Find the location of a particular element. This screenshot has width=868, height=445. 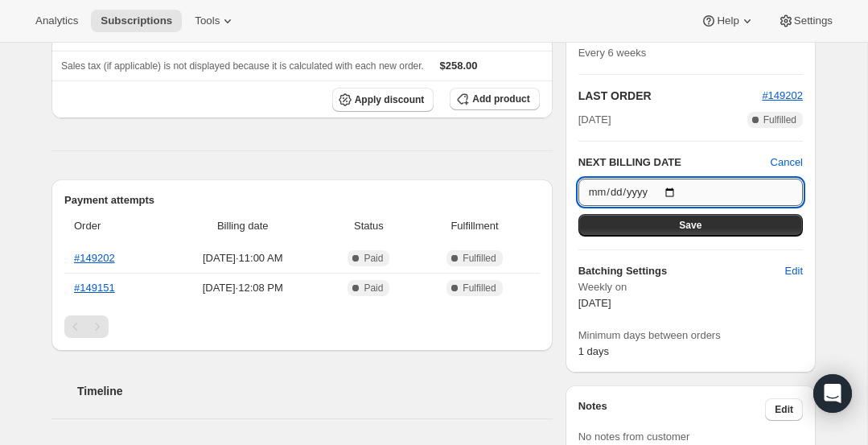

th: Order is located at coordinates (114, 226).